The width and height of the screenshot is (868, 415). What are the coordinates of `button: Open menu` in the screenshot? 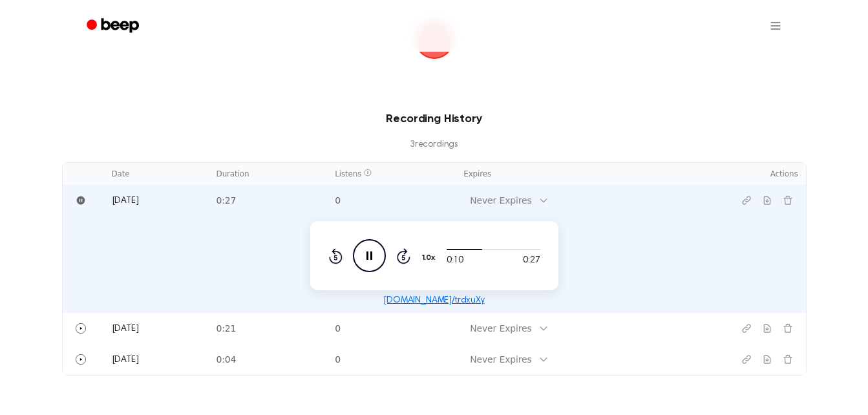 It's located at (775, 26).